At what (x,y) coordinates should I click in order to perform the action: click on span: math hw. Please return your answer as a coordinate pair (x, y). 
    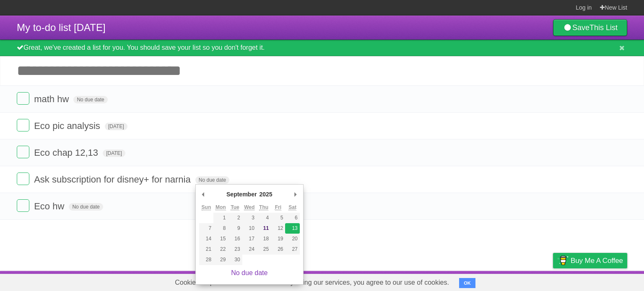
    Looking at the image, I should click on (52, 99).